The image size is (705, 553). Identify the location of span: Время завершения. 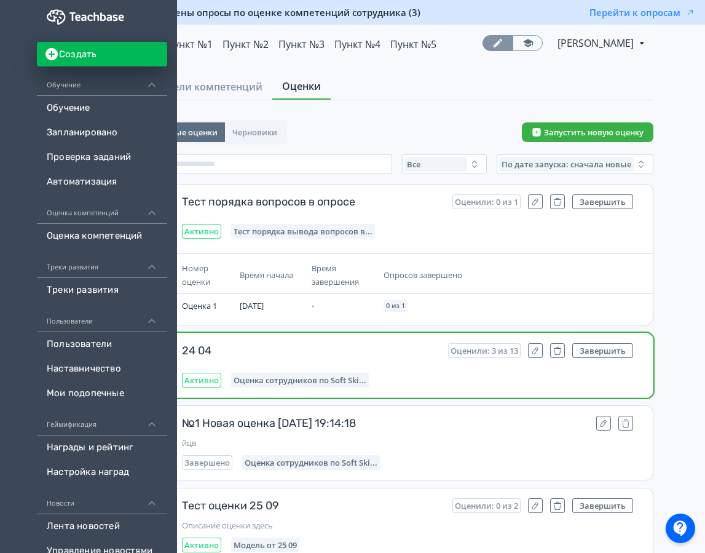
(335, 275).